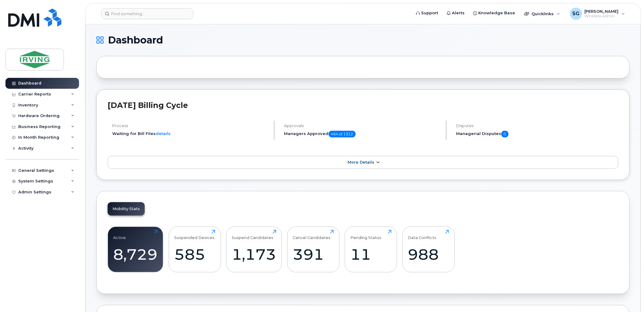 The height and width of the screenshot is (312, 644). What do you see at coordinates (135, 40) in the screenshot?
I see `span: Dashboard` at bounding box center [135, 40].